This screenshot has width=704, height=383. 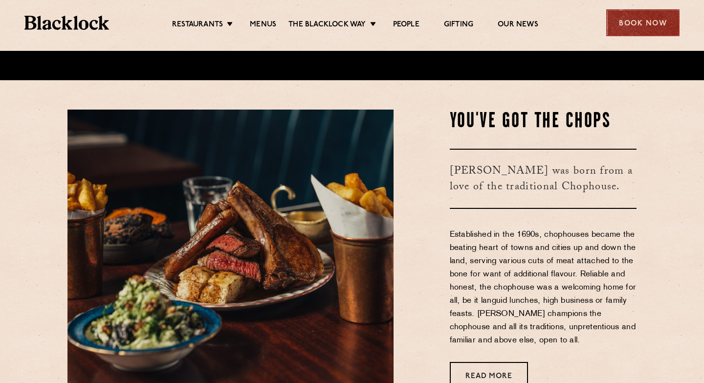 What do you see at coordinates (543, 287) in the screenshot?
I see `p: Established in the 1690s, chophouses became the beating heart of towns and cities up and down the...` at bounding box center [543, 287].